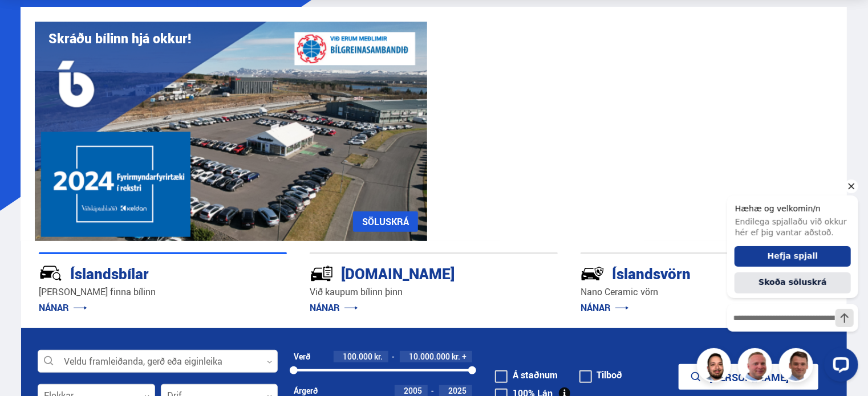 This screenshot has height=396, width=868. What do you see at coordinates (433, 292) in the screenshot?
I see `p: Við kaupum bílinn þinn` at bounding box center [433, 292].